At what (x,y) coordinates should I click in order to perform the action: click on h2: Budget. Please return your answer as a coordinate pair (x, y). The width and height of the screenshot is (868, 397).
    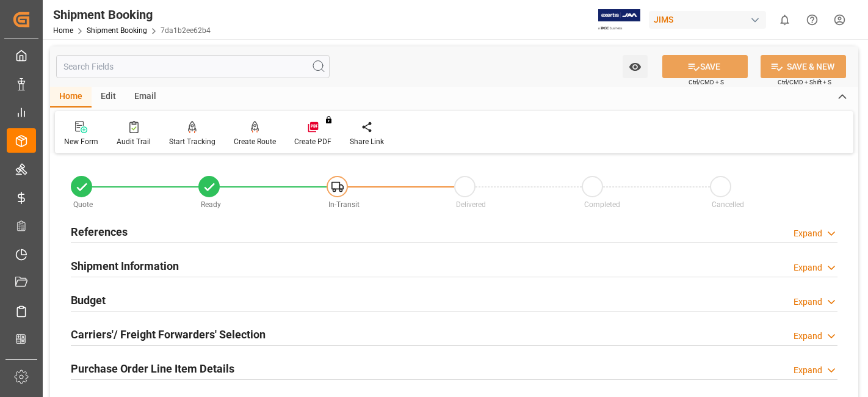
    Looking at the image, I should click on (88, 300).